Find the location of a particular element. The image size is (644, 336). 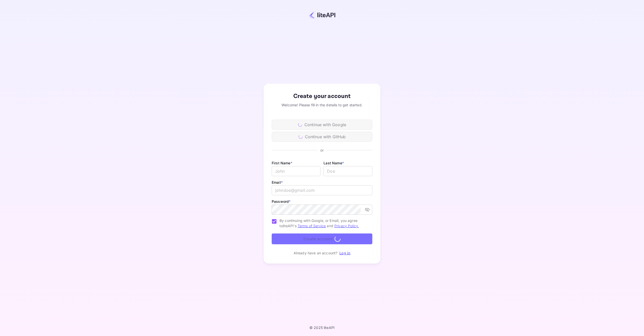

p: Already have an account? is located at coordinates (315, 253).